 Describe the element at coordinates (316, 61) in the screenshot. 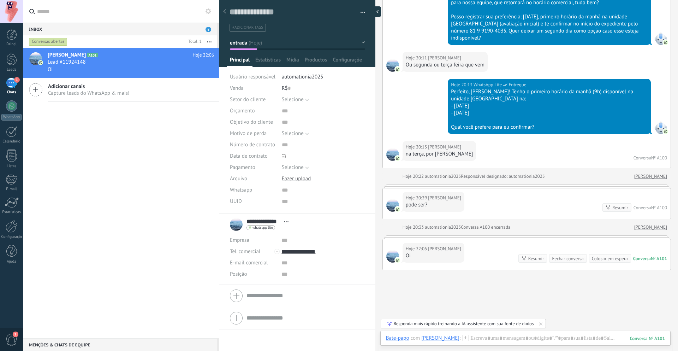

I see `span: Productos` at that location.